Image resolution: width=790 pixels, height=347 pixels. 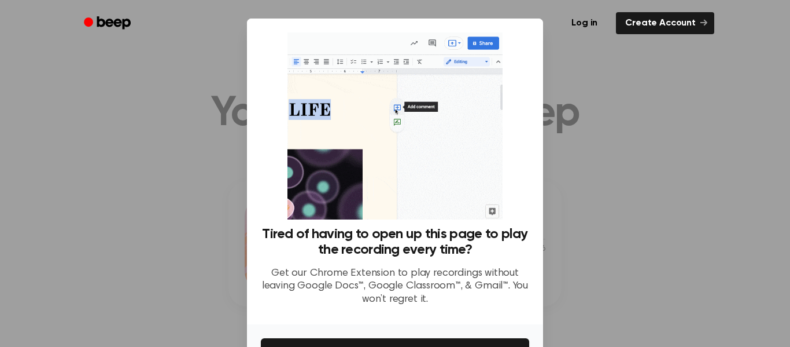 I want to click on a: Create Account, so click(x=665, y=23).